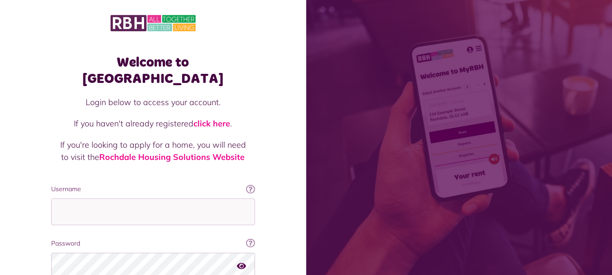 Image resolution: width=612 pixels, height=275 pixels. Describe the element at coordinates (153, 123) in the screenshot. I see `p: If you haven't already registered .` at that location.